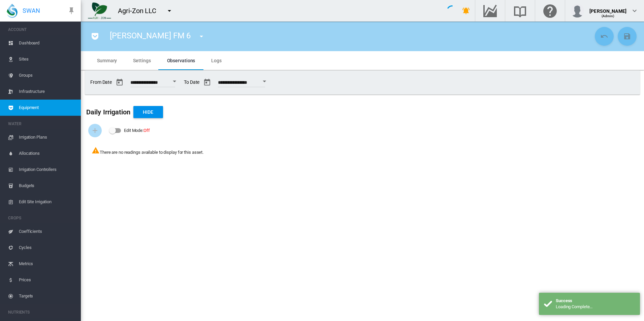 Image resolution: width=644 pixels, height=321 pixels. Describe the element at coordinates (107, 61) in the screenshot. I see `span: Summary` at that location.